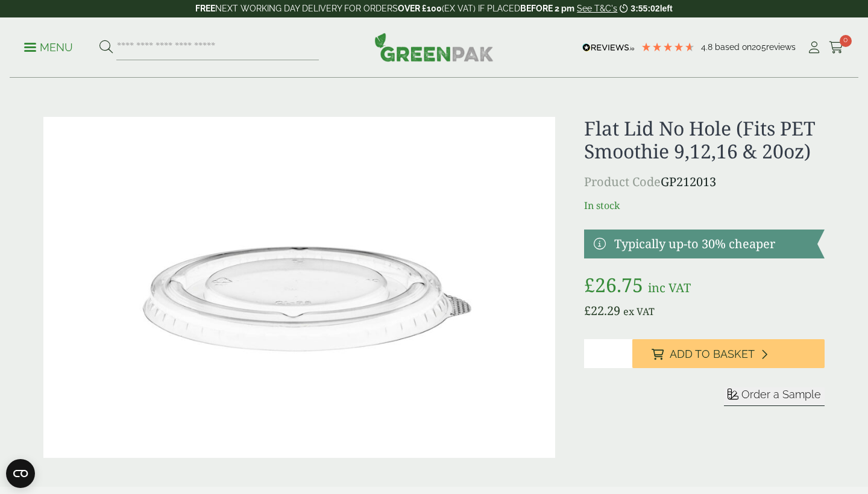 Image resolution: width=868 pixels, height=494 pixels. I want to click on div: 4.79 Stars, so click(668, 47).